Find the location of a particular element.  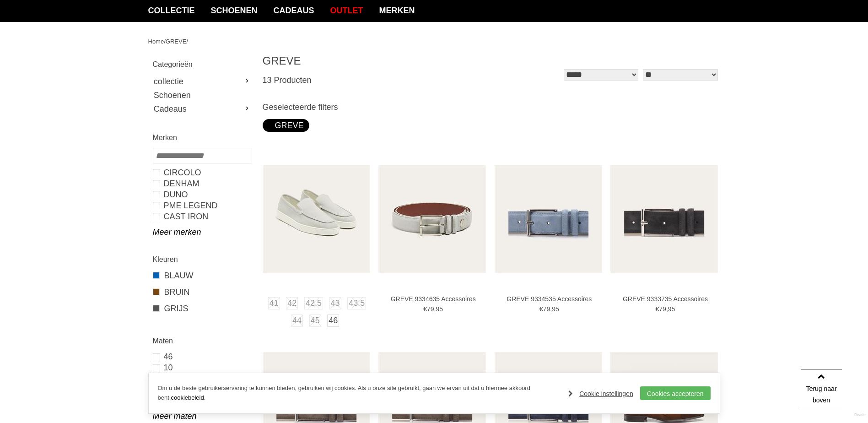

a: cookiebeleid is located at coordinates (187, 397).